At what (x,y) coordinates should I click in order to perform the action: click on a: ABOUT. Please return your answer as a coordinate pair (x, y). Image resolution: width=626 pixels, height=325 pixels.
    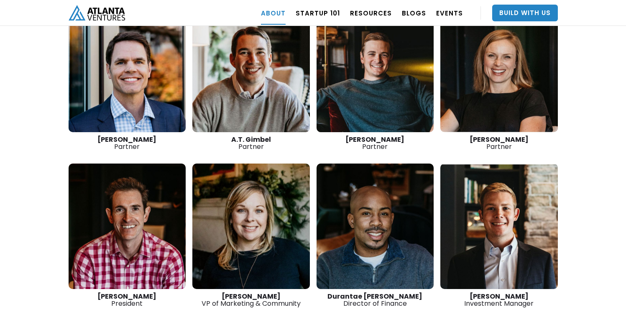
    Looking at the image, I should click on (273, 13).